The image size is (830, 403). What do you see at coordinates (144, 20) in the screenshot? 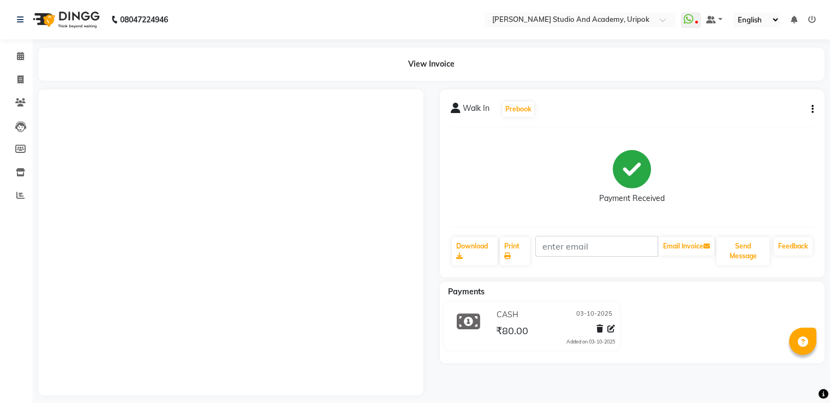
I see `b: 08047224946` at bounding box center [144, 20].